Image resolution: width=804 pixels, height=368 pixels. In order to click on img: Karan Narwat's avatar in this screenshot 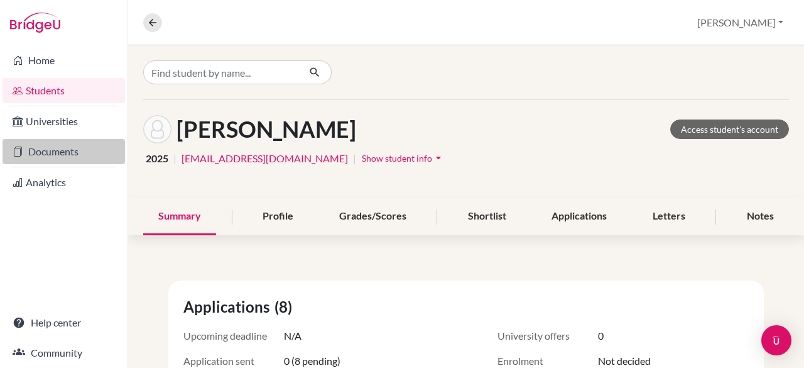, I will do `click(157, 129)`.